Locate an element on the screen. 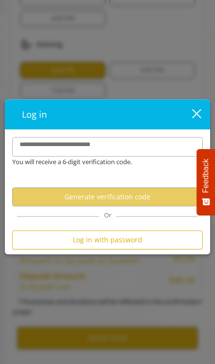  button: Log in with password is located at coordinates (107, 239).